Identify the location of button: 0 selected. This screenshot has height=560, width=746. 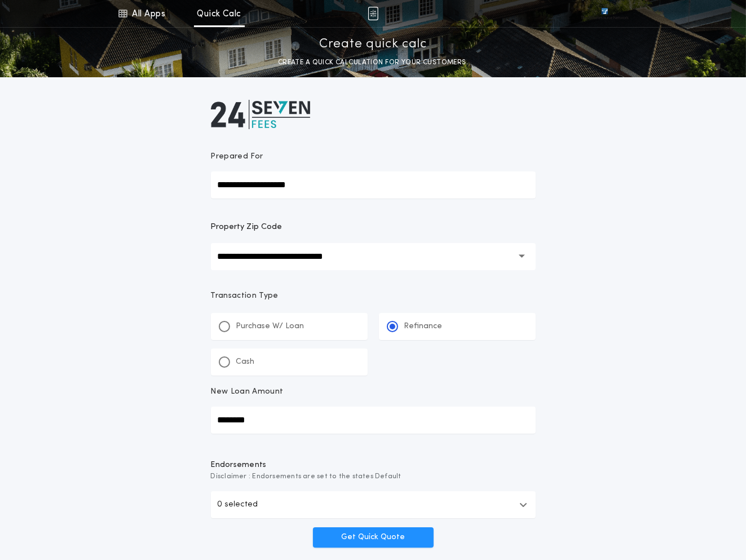
(373, 504).